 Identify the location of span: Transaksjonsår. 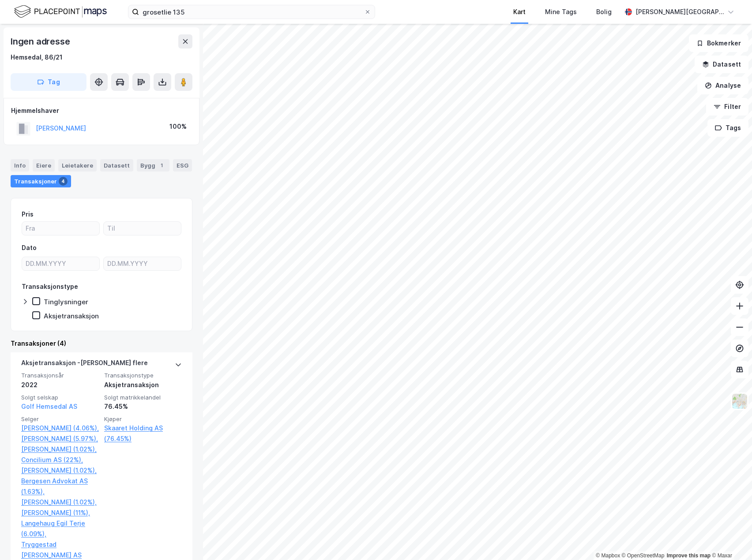
(60, 375).